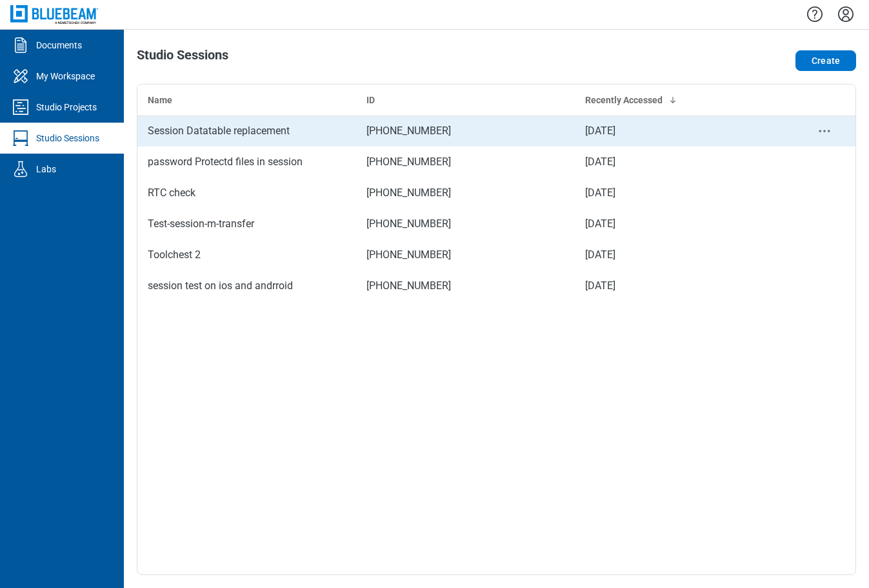 Image resolution: width=869 pixels, height=588 pixels. Describe the element at coordinates (54, 14) in the screenshot. I see `img: Bluebeam, Inc.` at that location.